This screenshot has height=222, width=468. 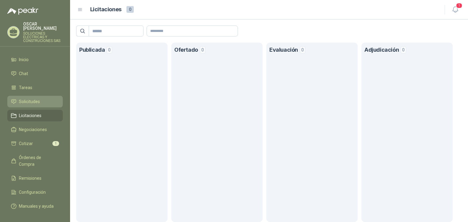 I want to click on h1: Licitaciones, so click(x=106, y=9).